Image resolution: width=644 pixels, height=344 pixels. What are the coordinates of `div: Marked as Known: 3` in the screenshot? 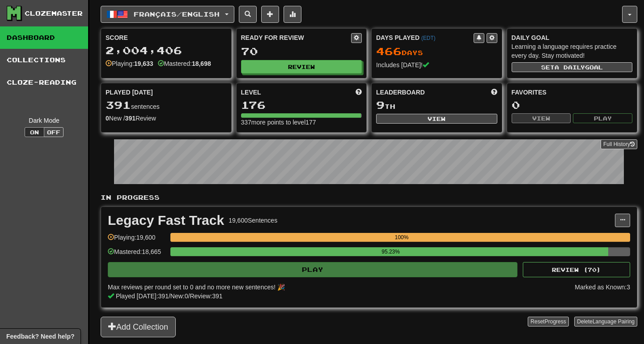 It's located at (603, 292).